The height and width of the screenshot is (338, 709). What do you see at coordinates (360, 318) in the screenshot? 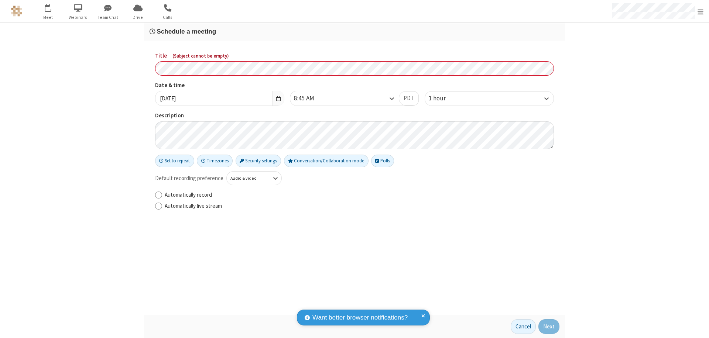
I see `span: Want better browser notifications?` at bounding box center [360, 318].